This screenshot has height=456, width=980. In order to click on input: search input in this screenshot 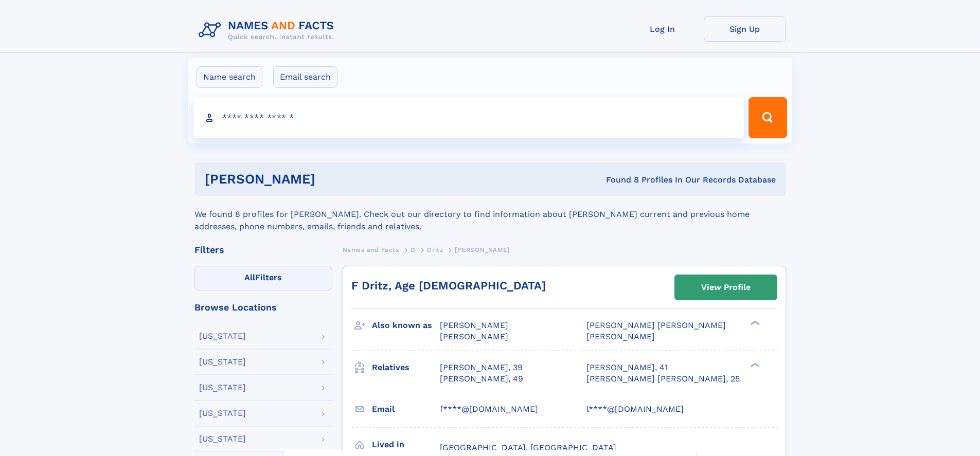, I will do `click(469, 118)`.